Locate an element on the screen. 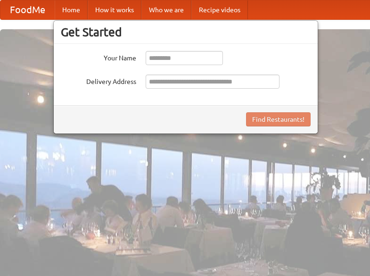 The image size is (370, 276). a: Who we are is located at coordinates (167, 10).